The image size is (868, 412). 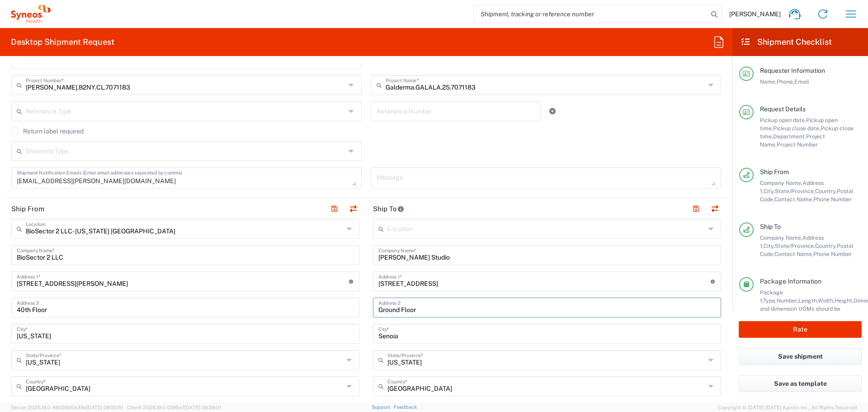 What do you see at coordinates (808, 300) in the screenshot?
I see `span: Length,` at bounding box center [808, 300].